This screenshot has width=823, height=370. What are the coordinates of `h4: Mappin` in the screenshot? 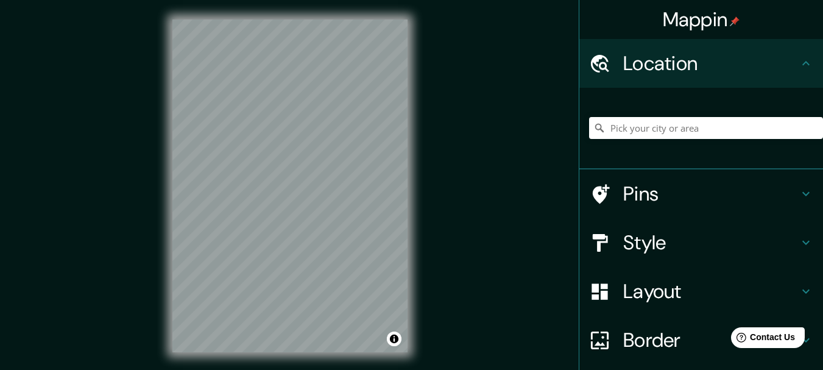 It's located at (701, 19).